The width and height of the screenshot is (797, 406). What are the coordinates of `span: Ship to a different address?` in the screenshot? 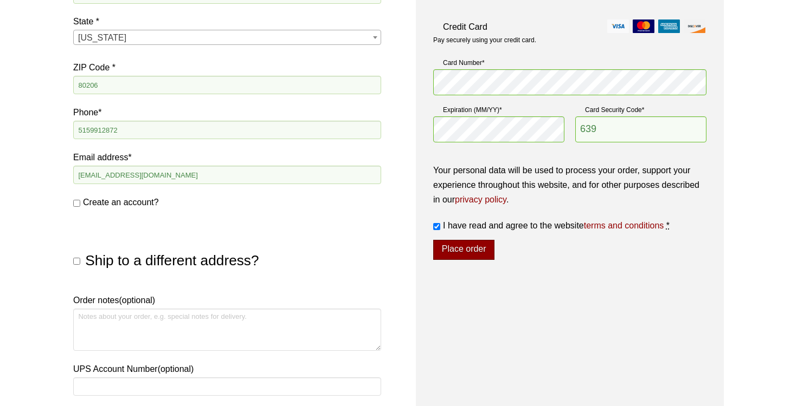 It's located at (172, 261).